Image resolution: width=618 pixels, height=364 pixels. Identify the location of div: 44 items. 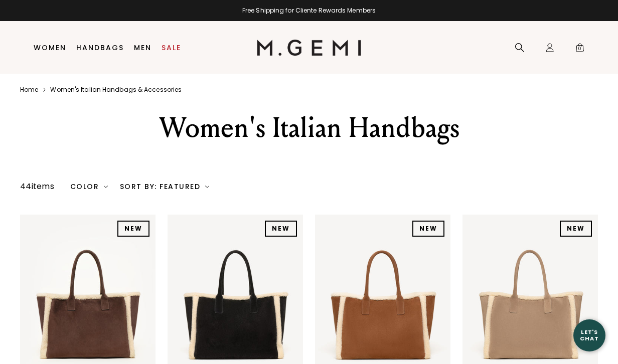
(37, 186).